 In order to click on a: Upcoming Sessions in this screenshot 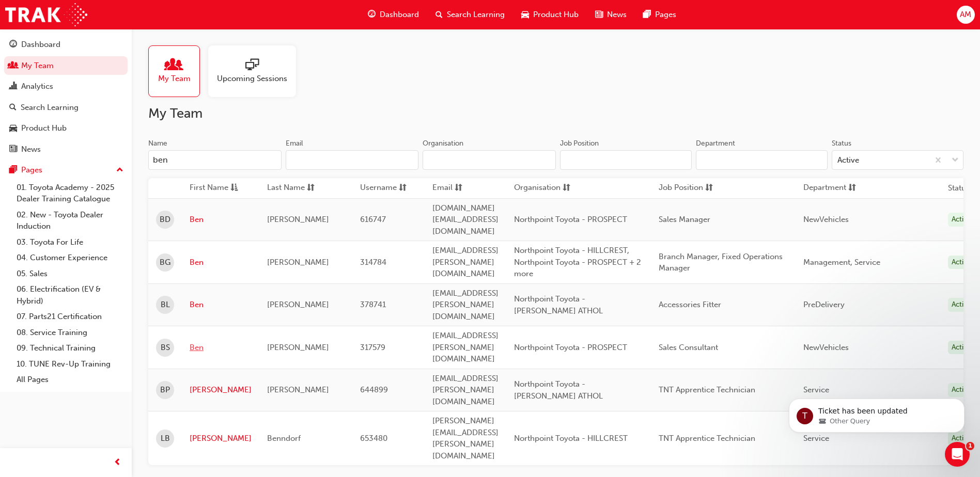, I will do `click(256, 71)`.